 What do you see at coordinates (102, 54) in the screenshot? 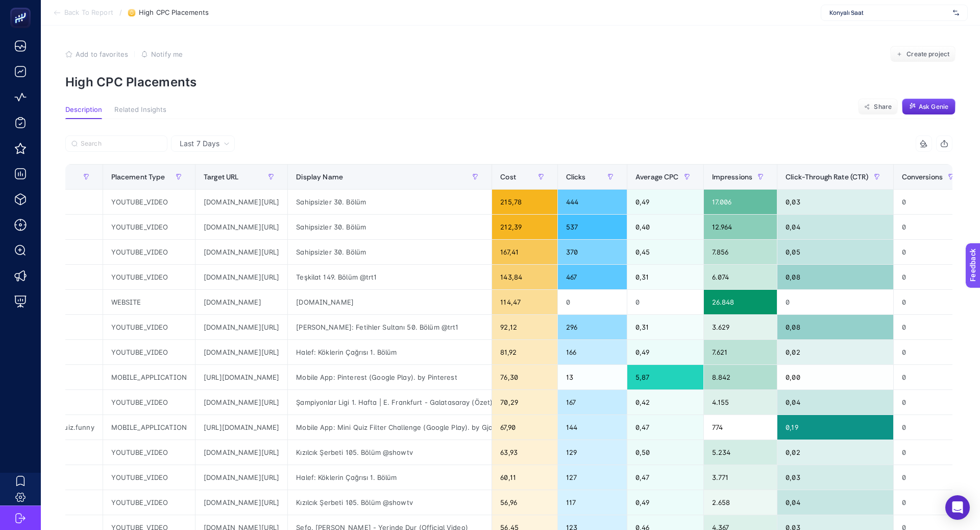
I see `span: Add to favorites` at bounding box center [102, 54].